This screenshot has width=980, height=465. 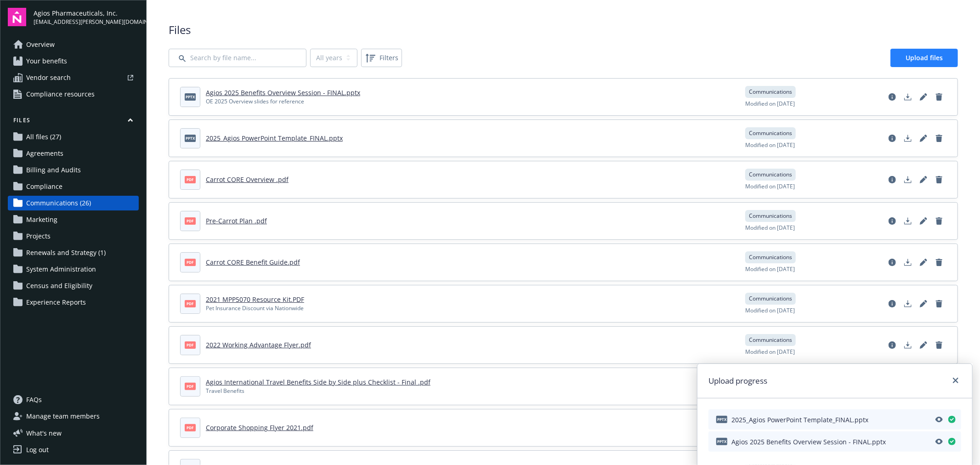 What do you see at coordinates (61, 269) in the screenshot?
I see `span: System Administration` at bounding box center [61, 269].